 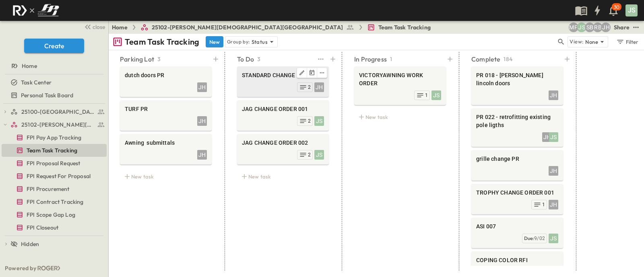 I want to click on p: 30, so click(x=617, y=7).